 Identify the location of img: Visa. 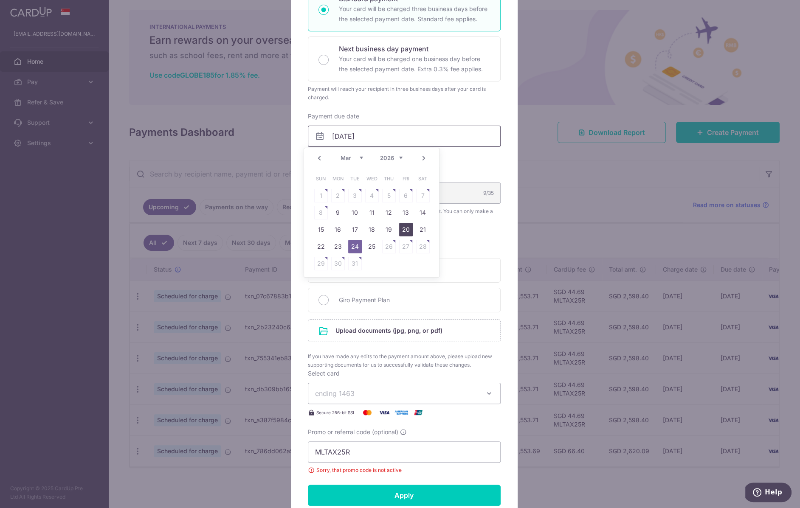
(384, 413).